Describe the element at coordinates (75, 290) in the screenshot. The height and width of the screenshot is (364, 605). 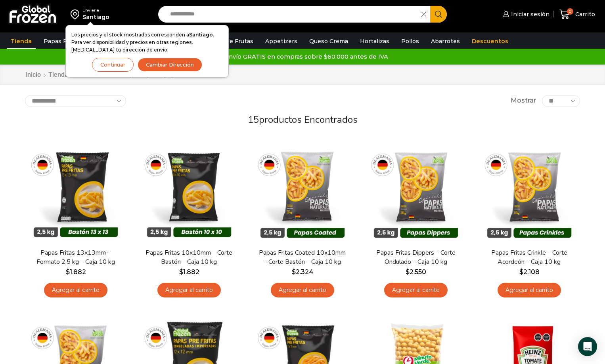
I see `a: Agregar al carrito: “Papas Fritas 13x13mm - Formato 2,5 kg - Caja 10 kg”` at that location.